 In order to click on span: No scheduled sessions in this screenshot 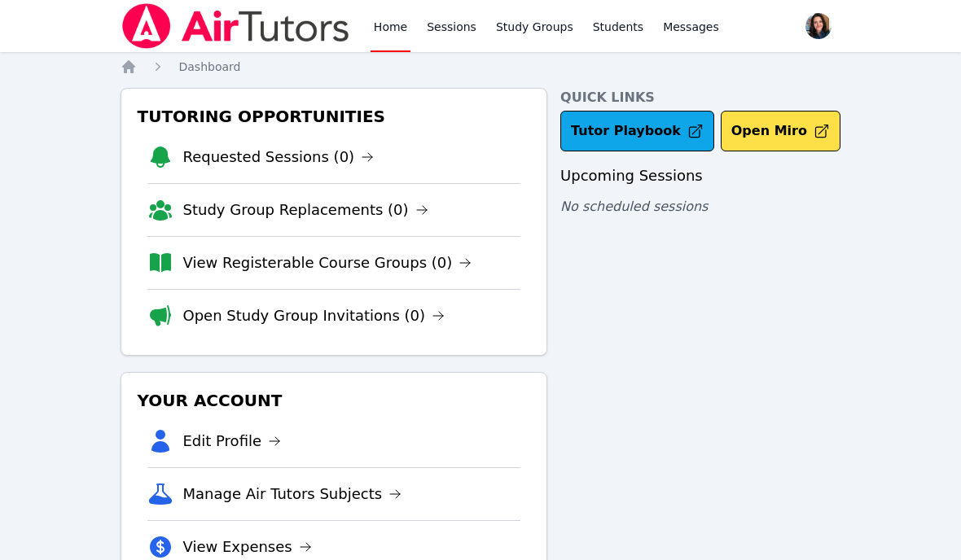, I will do `click(634, 206)`.